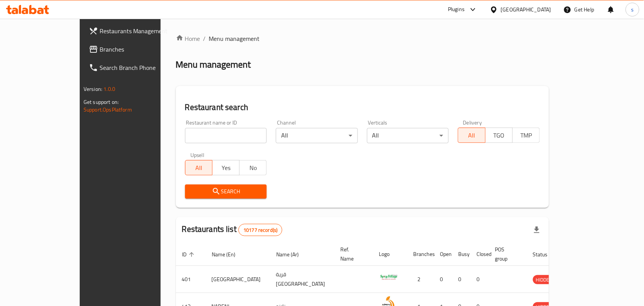 The height and width of the screenshot is (306, 644). What do you see at coordinates (109, 89) in the screenshot?
I see `span: 1.0.0` at bounding box center [109, 89].